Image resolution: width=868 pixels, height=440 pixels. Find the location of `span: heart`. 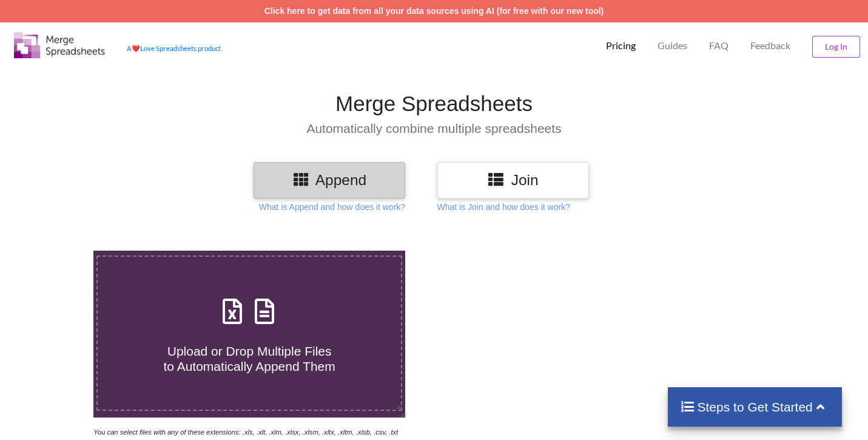

span: heart is located at coordinates (136, 48).